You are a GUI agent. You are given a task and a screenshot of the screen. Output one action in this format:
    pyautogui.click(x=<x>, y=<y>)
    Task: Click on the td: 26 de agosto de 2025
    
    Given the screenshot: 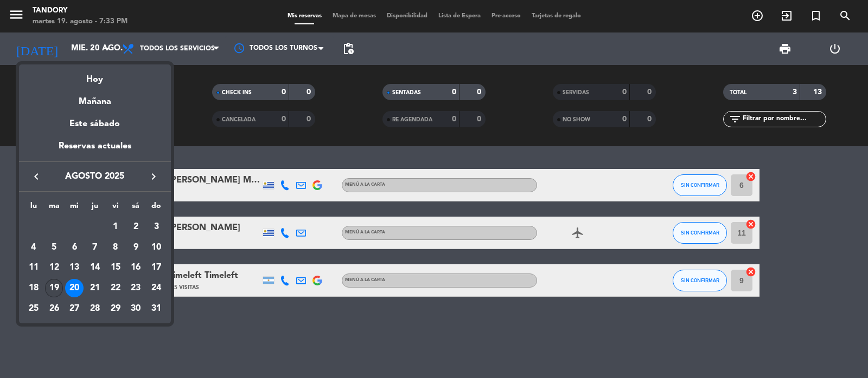 What is the action you would take?
    pyautogui.click(x=54, y=309)
    